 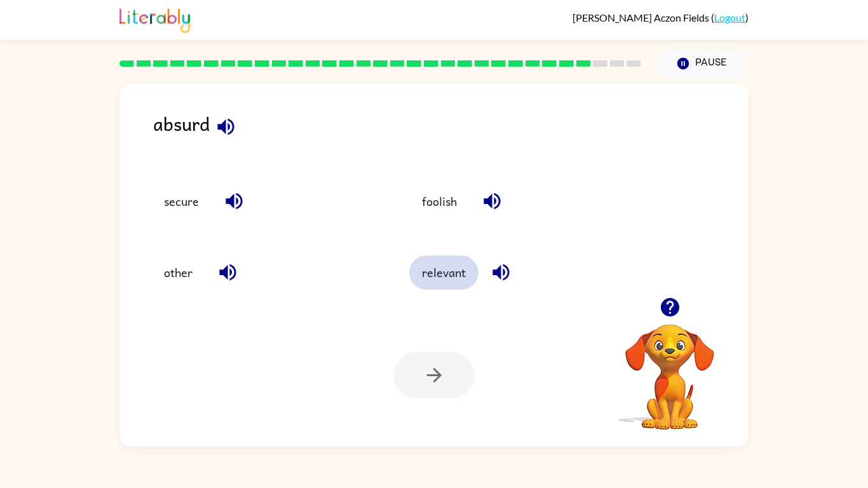 I want to click on a: Logout, so click(x=730, y=17).